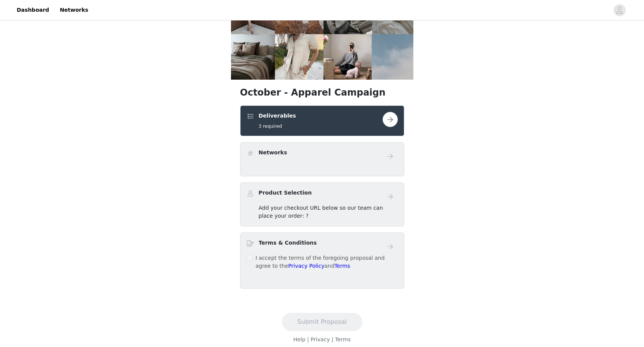 The height and width of the screenshot is (347, 644). What do you see at coordinates (327, 262) in the screenshot?
I see `p: I accept the terms of the foregoing proposal and agree to the and` at bounding box center [327, 262].